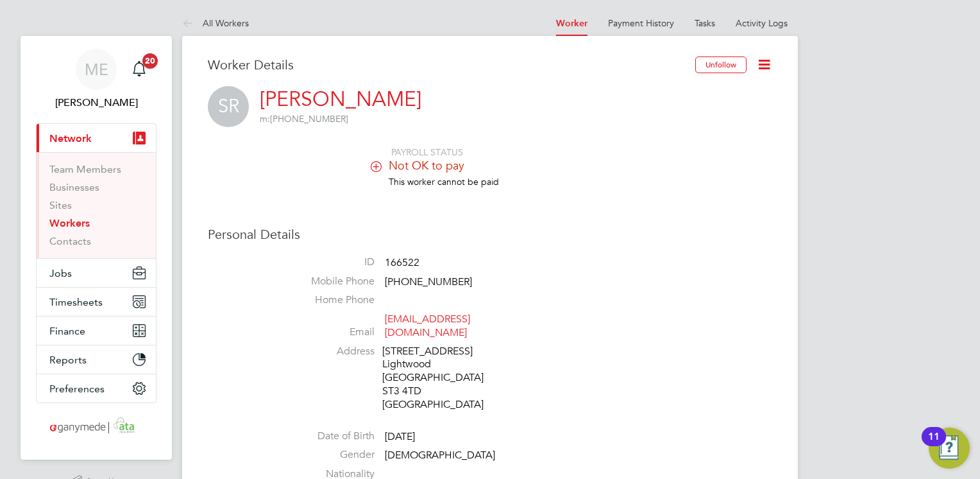 The image size is (980, 479). Describe the element at coordinates (96, 426) in the screenshot. I see `img: ganymedesolutions-logo-retina.png` at that location.